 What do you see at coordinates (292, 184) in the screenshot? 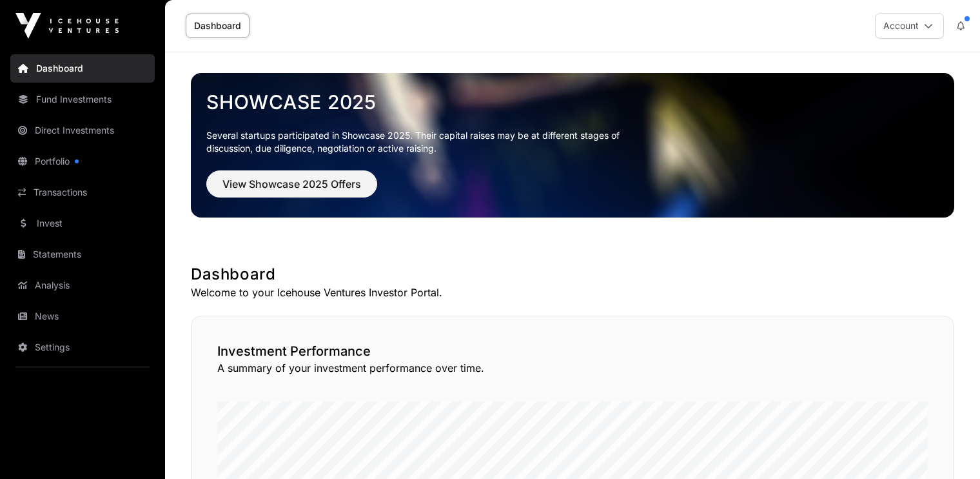
I see `span: View Showcase 2025 Offers` at bounding box center [292, 184].